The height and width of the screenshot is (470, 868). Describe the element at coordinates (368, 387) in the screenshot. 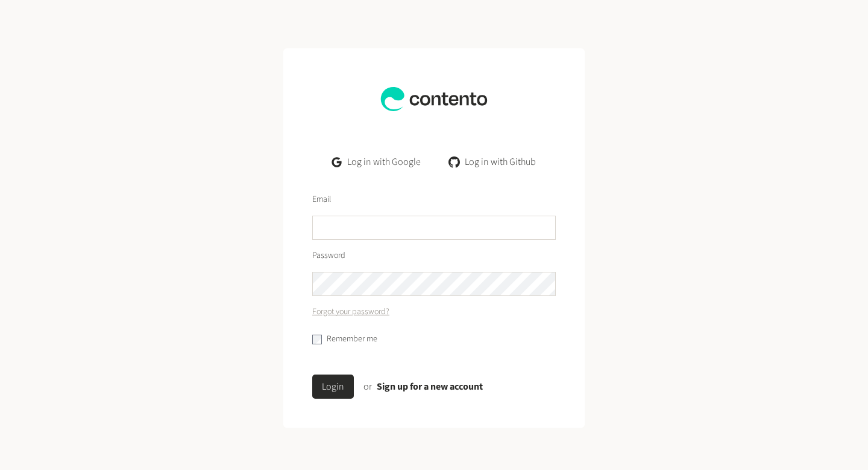

I see `span: or` at that location.